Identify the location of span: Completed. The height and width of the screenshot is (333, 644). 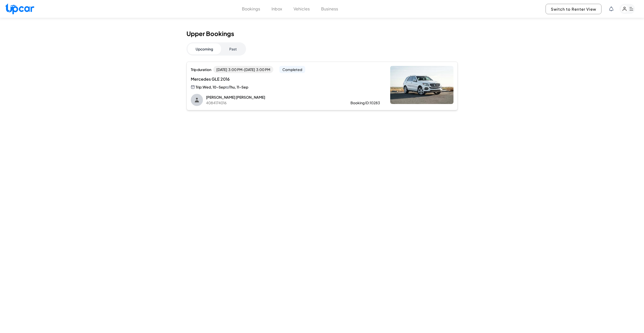
(292, 69).